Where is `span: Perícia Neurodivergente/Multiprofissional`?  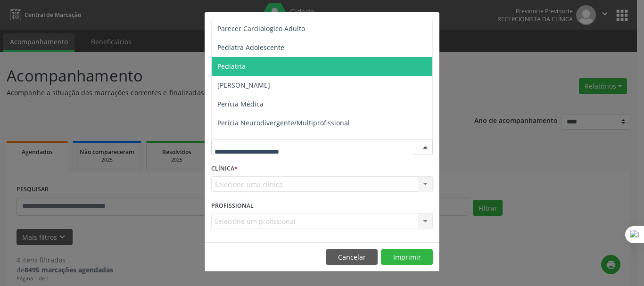 span: Perícia Neurodivergente/Multiprofissional is located at coordinates (284, 122).